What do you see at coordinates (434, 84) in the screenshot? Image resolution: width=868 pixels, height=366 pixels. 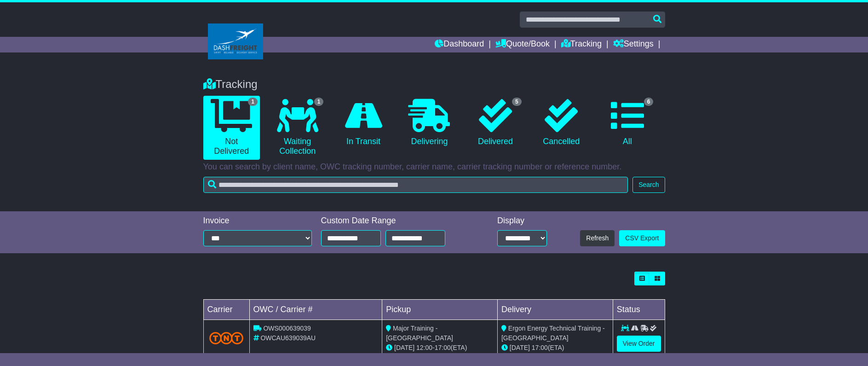 I see `div: Tracking` at bounding box center [434, 84].